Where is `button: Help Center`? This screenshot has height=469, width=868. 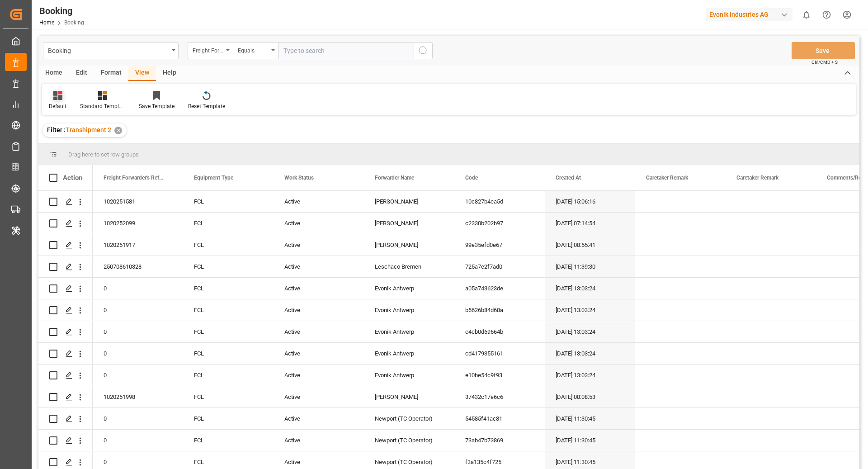 button: Help Center is located at coordinates (826, 14).